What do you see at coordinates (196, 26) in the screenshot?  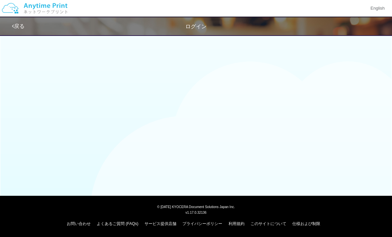 I see `span: ログイン` at bounding box center [196, 26].